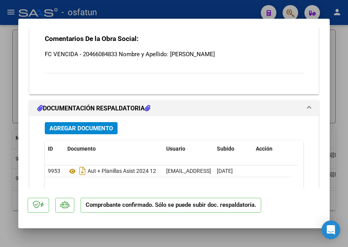 The image size is (348, 247). I want to click on p: Comprobante confirmado. Sólo se puede subir doc. respaldatoria., so click(171, 205).